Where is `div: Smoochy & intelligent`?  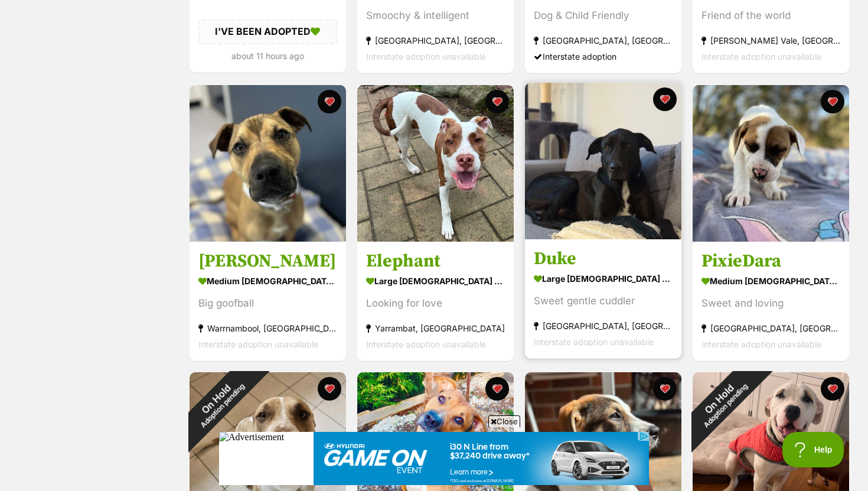 div: Smoochy & intelligent is located at coordinates (435, 16).